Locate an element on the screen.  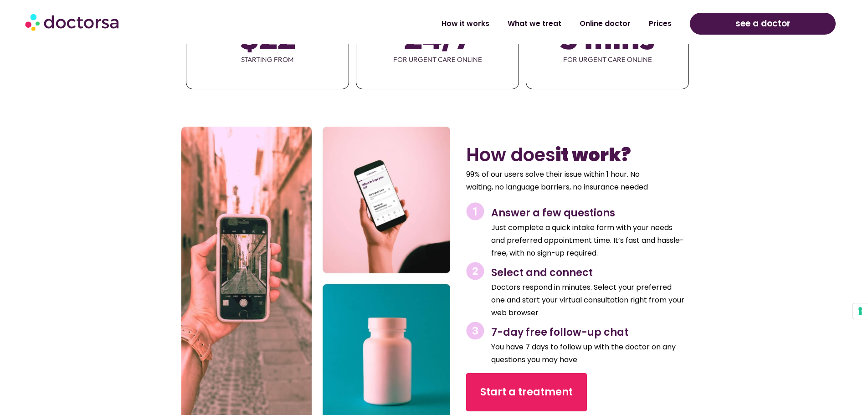
span: starting from is located at coordinates (268, 59).